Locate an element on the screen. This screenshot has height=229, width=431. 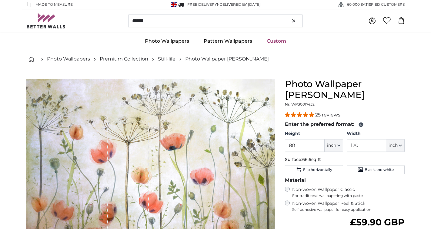
span: For traditional wallpapering with paste is located at coordinates (348, 196).